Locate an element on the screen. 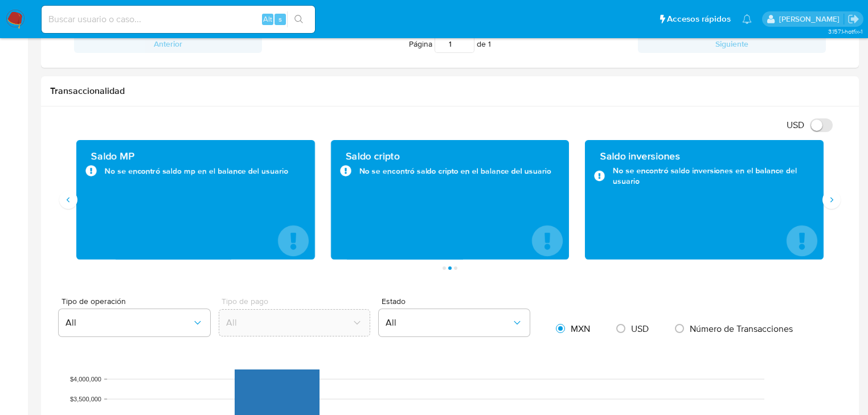 This screenshot has height=415, width=868. a: Salir is located at coordinates (853, 19).